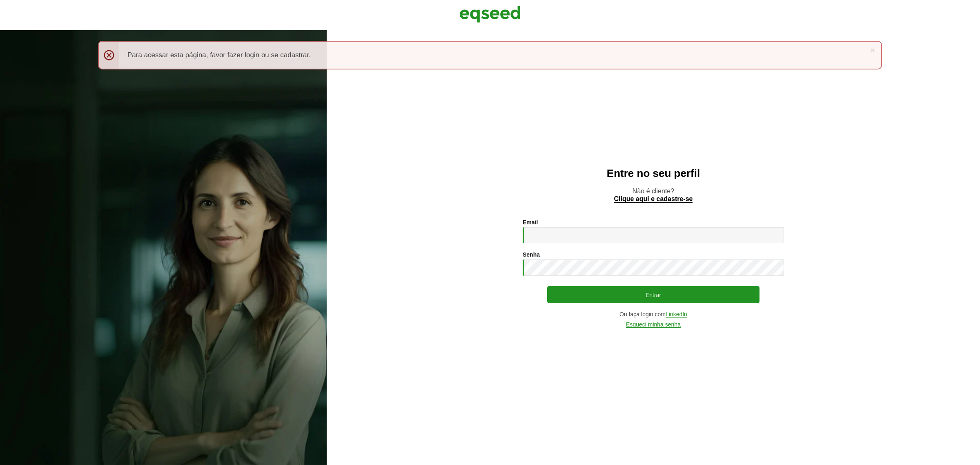 The image size is (980, 465). What do you see at coordinates (490, 14) in the screenshot?
I see `img: EqSeed Logo` at bounding box center [490, 14].